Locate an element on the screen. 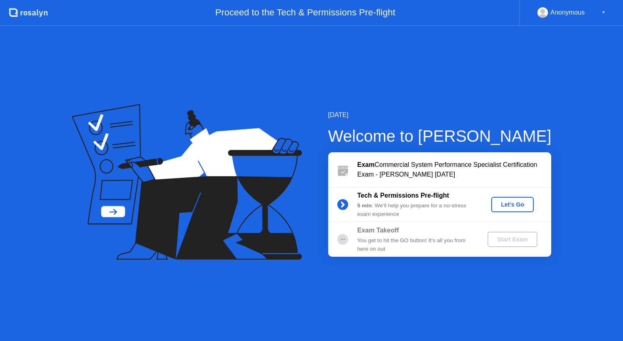  div: Let's Go is located at coordinates (512, 205).